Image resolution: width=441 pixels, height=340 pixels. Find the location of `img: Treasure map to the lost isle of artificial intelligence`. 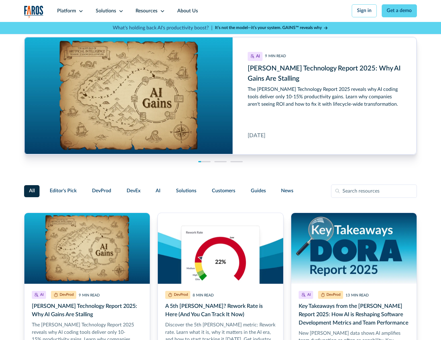

img: Treasure map to the lost isle of artificial intelligence is located at coordinates (87, 248).